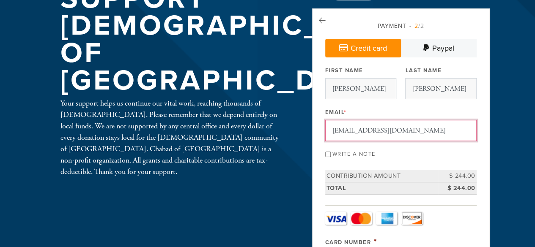 The width and height of the screenshot is (535, 247). Describe the element at coordinates (348, 243) in the screenshot. I see `label: Card Number` at that location.